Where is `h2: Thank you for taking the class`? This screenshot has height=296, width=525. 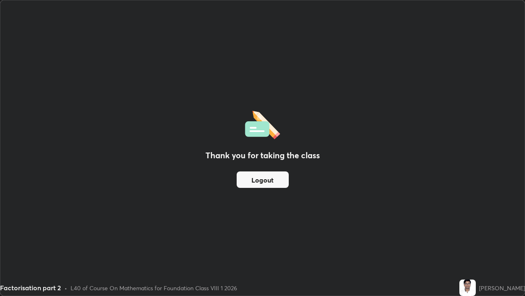 h2: Thank you for taking the class is located at coordinates (263, 155).